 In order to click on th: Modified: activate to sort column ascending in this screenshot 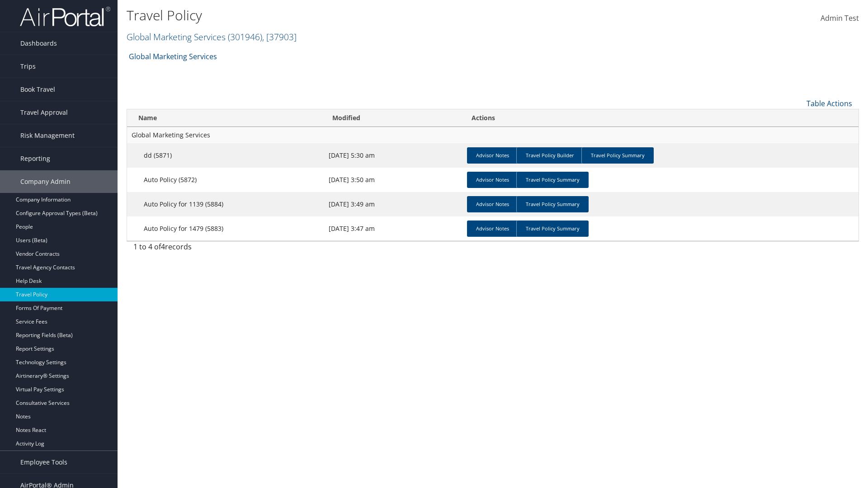, I will do `click(394, 118)`.